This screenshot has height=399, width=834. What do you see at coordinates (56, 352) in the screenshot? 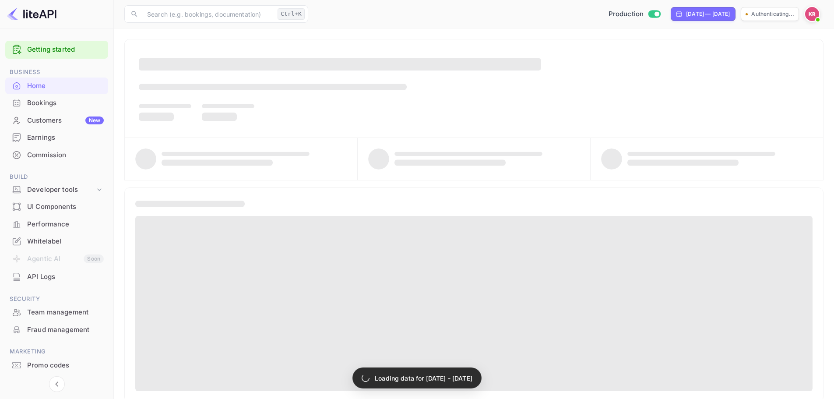
I see `span: Marketing` at bounding box center [56, 352].